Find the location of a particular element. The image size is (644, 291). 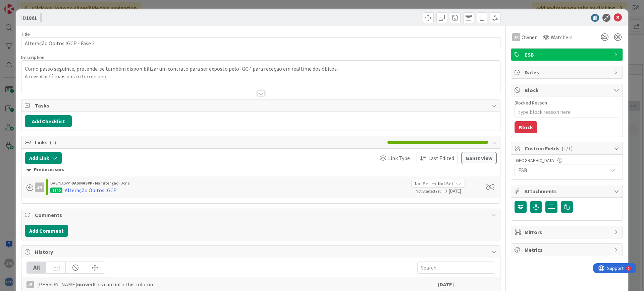

input: type card name here... is located at coordinates (260, 43).